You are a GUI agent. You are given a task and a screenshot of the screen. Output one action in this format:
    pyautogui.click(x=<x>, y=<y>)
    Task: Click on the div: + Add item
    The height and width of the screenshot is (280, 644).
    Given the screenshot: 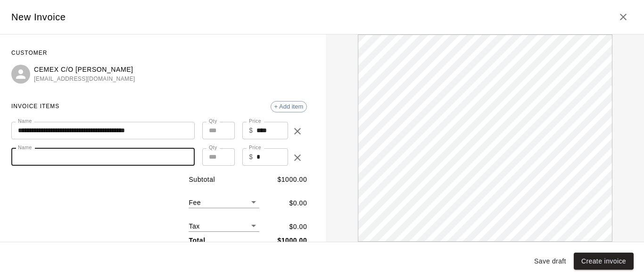 What is the action you would take?
    pyautogui.click(x=289, y=107)
    